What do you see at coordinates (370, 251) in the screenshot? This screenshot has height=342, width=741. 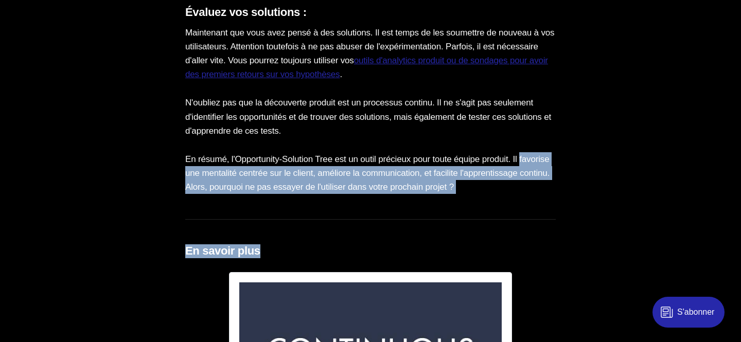 I see `h3: En savoir plus` at bounding box center [370, 251].